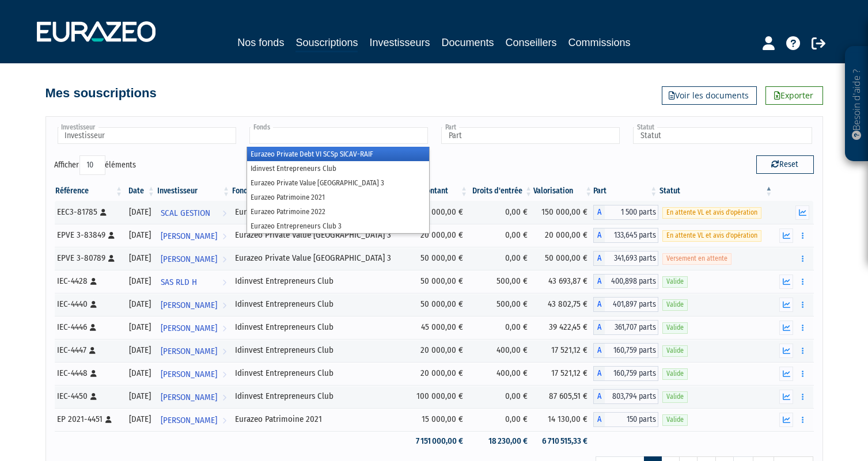  What do you see at coordinates (857, 104) in the screenshot?
I see `p: Besoin d'aide ?` at bounding box center [857, 104].